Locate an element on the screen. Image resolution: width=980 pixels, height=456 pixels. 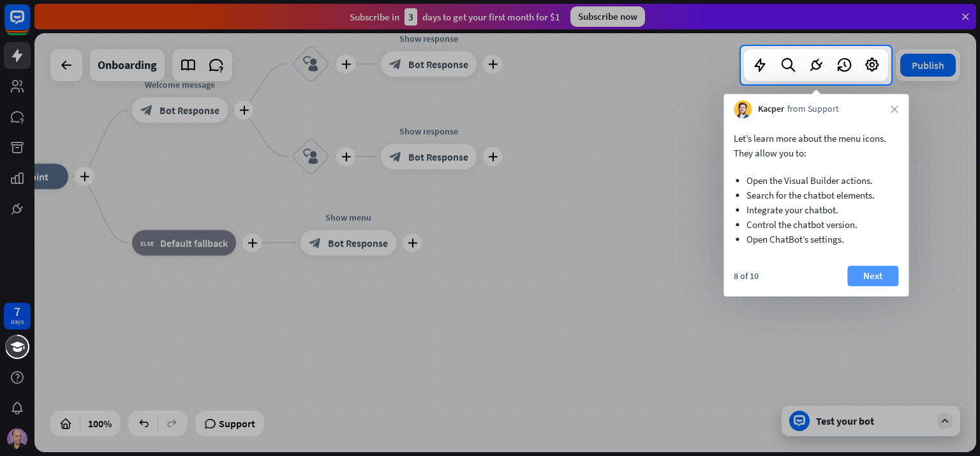
i: close is located at coordinates (894, 109).